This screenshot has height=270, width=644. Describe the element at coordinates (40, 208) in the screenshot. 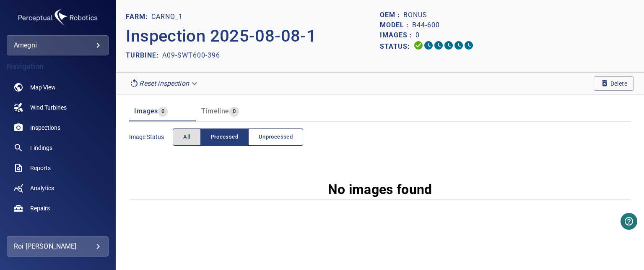

I see `span: Repairs` at that location.